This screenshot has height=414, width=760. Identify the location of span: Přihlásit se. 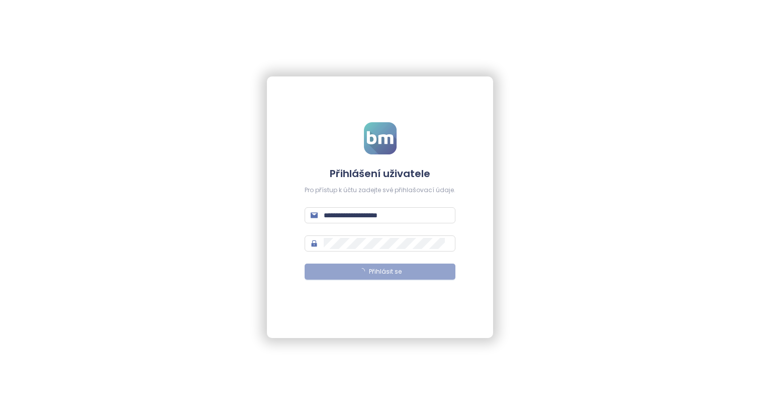
(385, 272).